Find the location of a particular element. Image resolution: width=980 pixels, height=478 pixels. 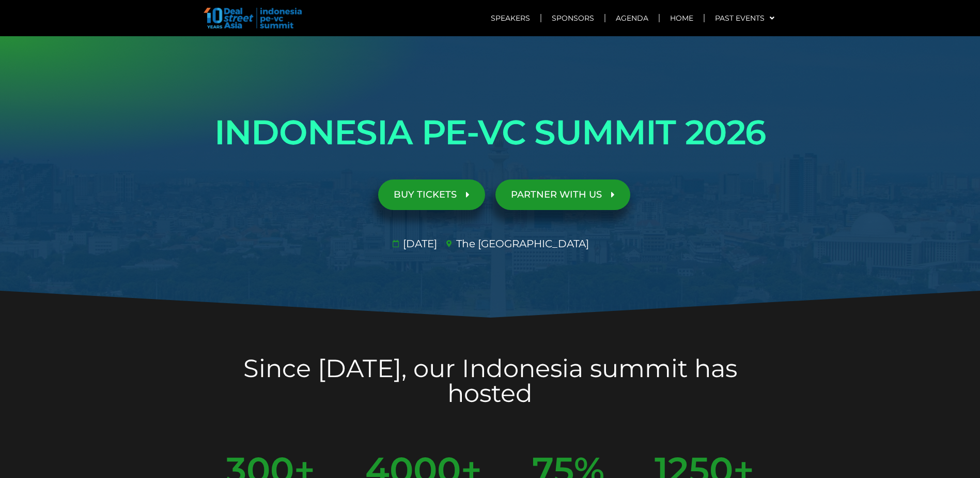

a: PARTNER WITH US is located at coordinates (562, 194).